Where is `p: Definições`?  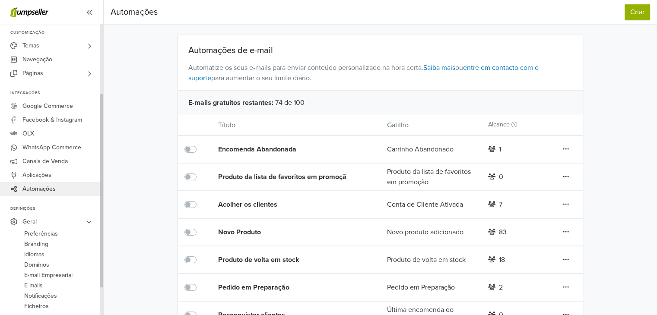 p: Definições is located at coordinates (57, 209).